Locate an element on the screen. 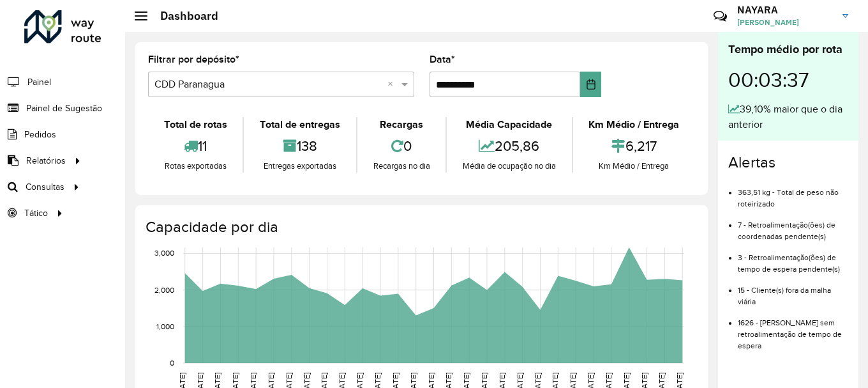  span: Relatórios is located at coordinates (46, 160).